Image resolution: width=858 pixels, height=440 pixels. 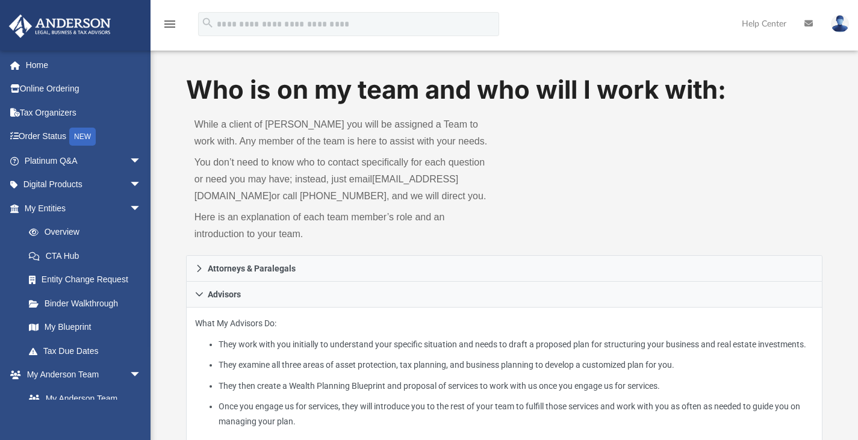 I want to click on span: Advisors, so click(x=224, y=295).